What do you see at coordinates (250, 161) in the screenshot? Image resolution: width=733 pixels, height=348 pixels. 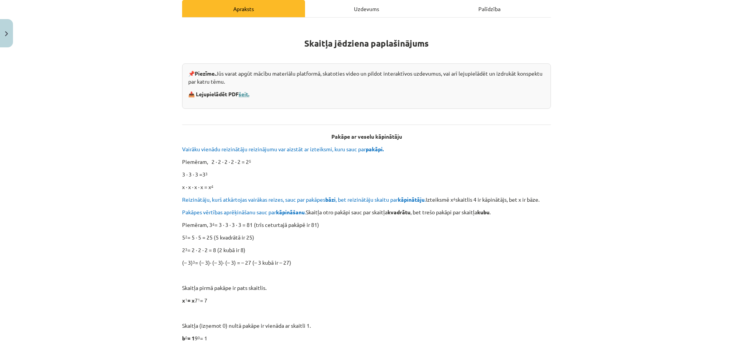 I see `sup: 5` at bounding box center [250, 161].